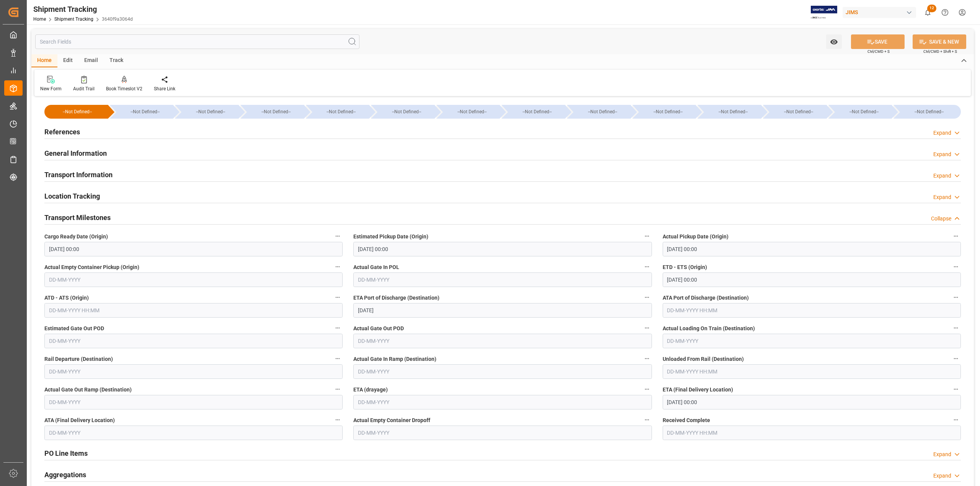  Describe the element at coordinates (877, 42) in the screenshot. I see `button: SAVE` at that location.